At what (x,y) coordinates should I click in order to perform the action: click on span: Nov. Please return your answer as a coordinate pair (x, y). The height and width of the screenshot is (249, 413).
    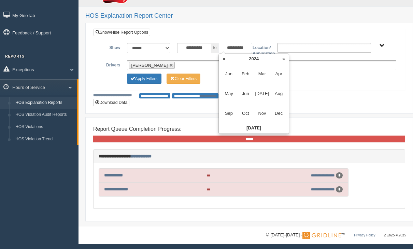
    Looking at the image, I should click on (262, 114).